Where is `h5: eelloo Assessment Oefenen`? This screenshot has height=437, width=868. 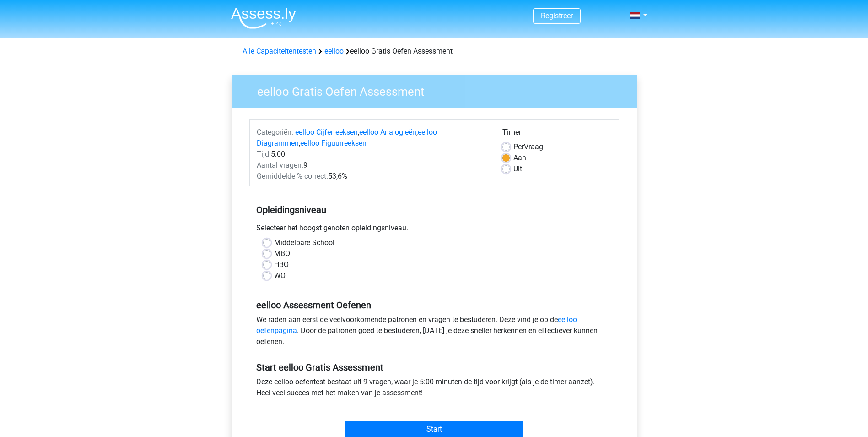 h5: eelloo Assessment Oefenen is located at coordinates (434, 305).